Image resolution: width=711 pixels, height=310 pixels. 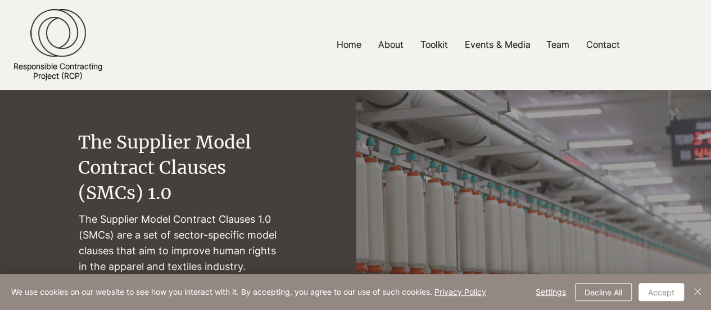 I want to click on p: The Supplier Model Contract Clauses 1.0 (SMCs) are a set of sector-specific model clauses that ai..., so click(x=178, y=243).